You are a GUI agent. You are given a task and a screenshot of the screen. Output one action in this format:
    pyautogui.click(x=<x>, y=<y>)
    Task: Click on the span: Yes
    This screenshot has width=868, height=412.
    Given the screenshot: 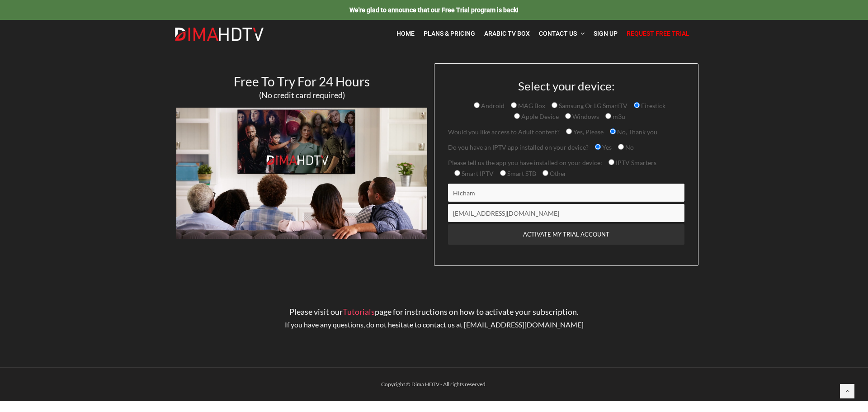 What is the action you would take?
    pyautogui.click(x=606, y=147)
    